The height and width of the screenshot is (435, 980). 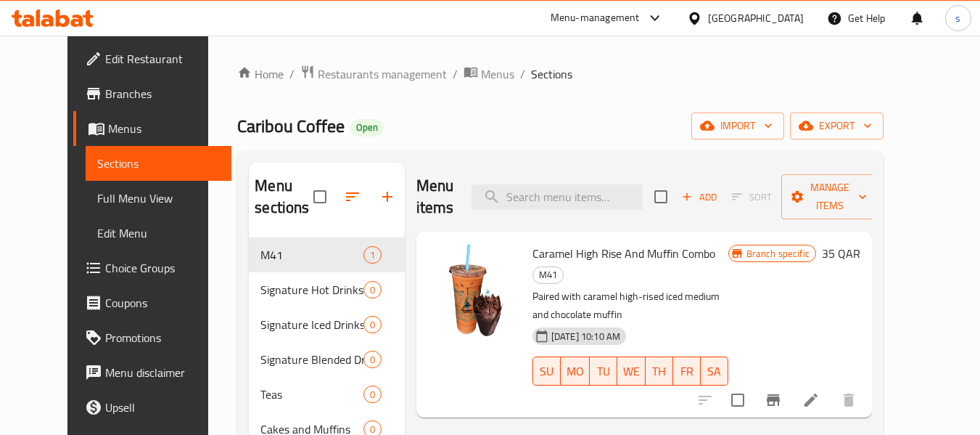 I want to click on span: s, so click(x=958, y=18).